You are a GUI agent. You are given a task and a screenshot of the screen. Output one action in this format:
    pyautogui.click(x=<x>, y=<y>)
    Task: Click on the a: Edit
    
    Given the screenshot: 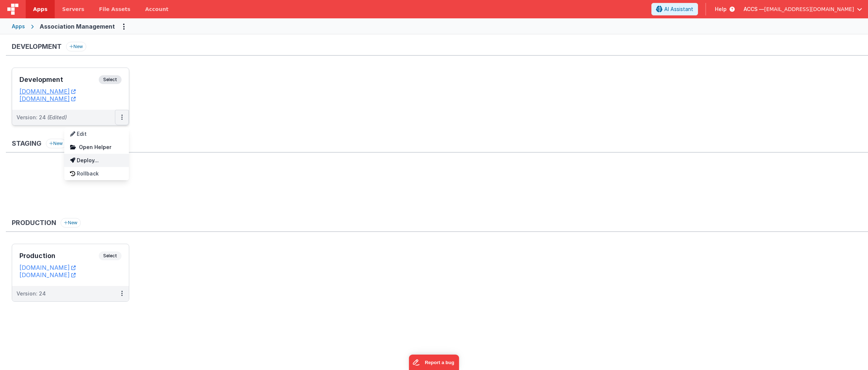 What is the action you would take?
    pyautogui.click(x=96, y=134)
    